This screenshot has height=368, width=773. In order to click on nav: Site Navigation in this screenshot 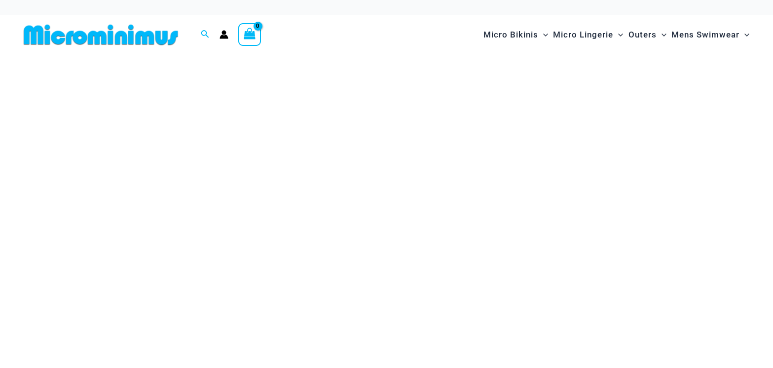, I will do `click(616, 35)`.